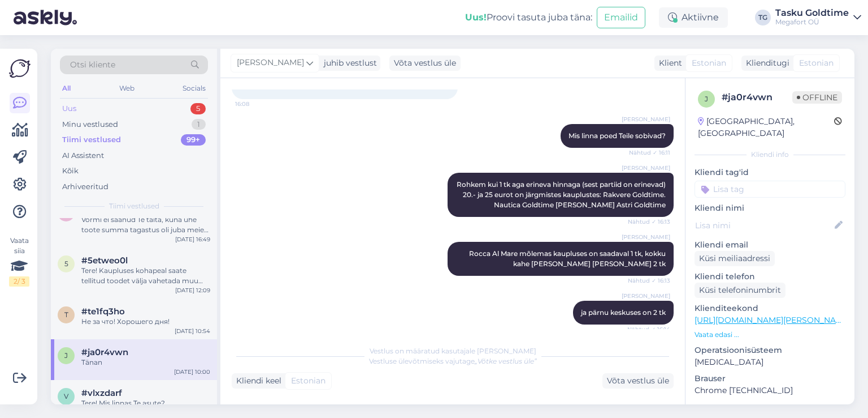  Describe the element at coordinates (146, 403) in the screenshot. I see `div: Tere! Mis linnas Te asute?` at that location.